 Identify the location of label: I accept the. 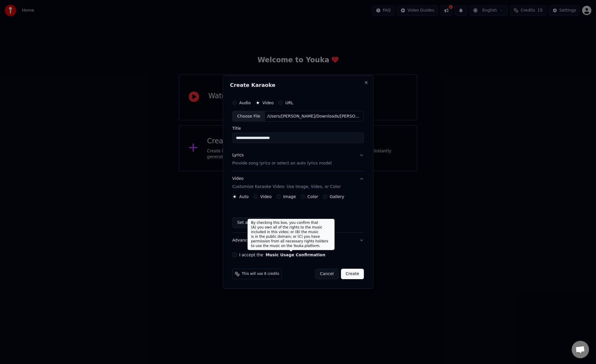
(282, 255).